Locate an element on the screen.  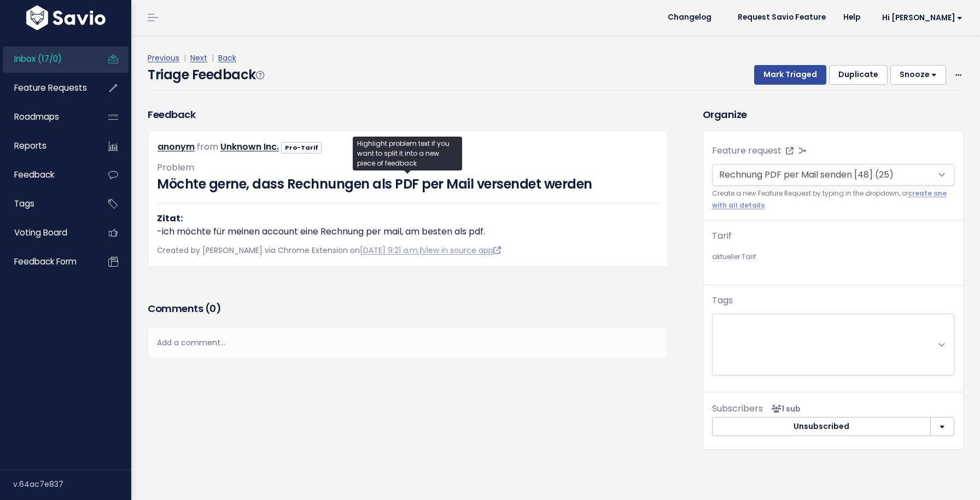
a: Feature Requests is located at coordinates (47, 88).